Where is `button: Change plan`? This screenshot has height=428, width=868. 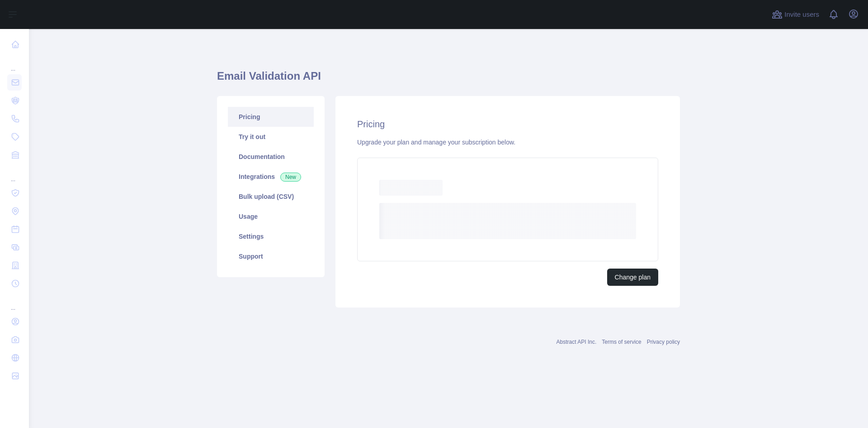
button: Change plan is located at coordinates (633, 277).